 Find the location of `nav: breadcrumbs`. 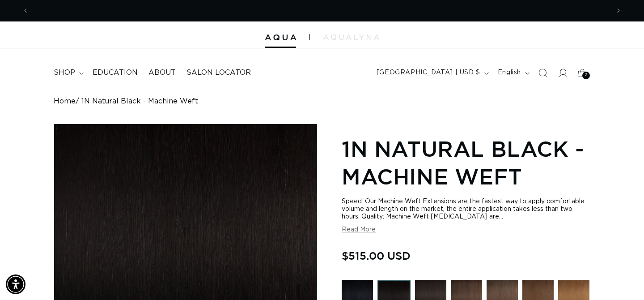

nav: breadcrumbs is located at coordinates (322, 101).